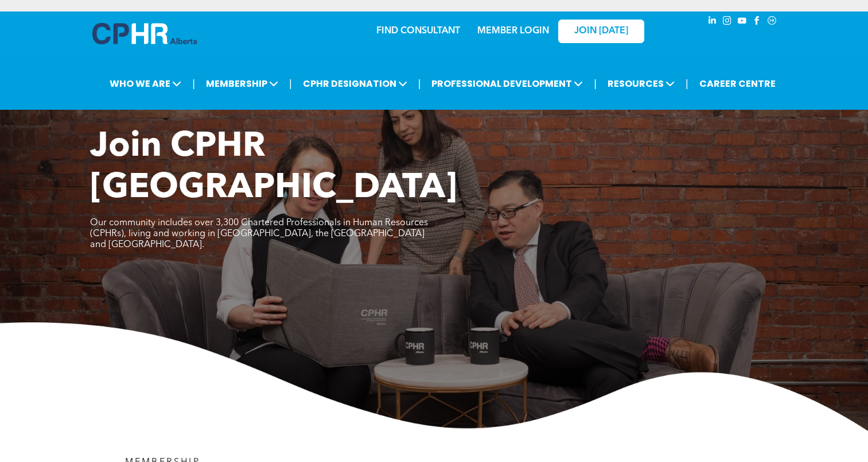 This screenshot has height=462, width=868. What do you see at coordinates (743, 22) in the screenshot?
I see `a: youtube` at bounding box center [743, 22].